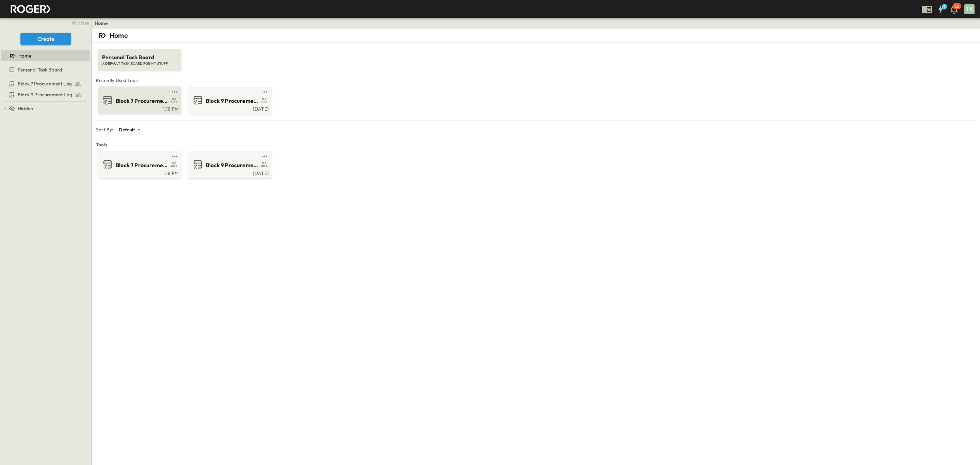  Describe the element at coordinates (46, 83) in the screenshot. I see `div: Block 7 Procurement Logtest` at that location.